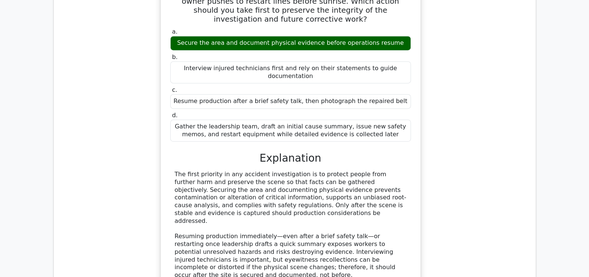 The width and height of the screenshot is (589, 277). I want to click on div: Interview injured technicians first and rely on their statements to guide documentation, so click(291, 72).